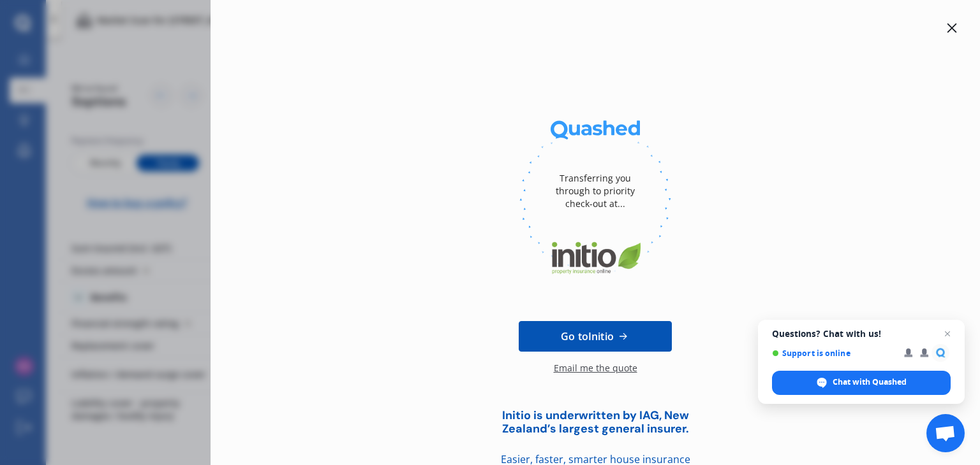  Describe the element at coordinates (595, 423) in the screenshot. I see `div: Initio is underwritten by IAG, New Zealand’s largest general insurer.` at that location.